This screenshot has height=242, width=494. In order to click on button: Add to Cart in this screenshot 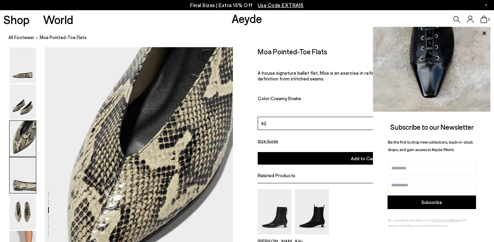, I will do `click(363, 158)`.